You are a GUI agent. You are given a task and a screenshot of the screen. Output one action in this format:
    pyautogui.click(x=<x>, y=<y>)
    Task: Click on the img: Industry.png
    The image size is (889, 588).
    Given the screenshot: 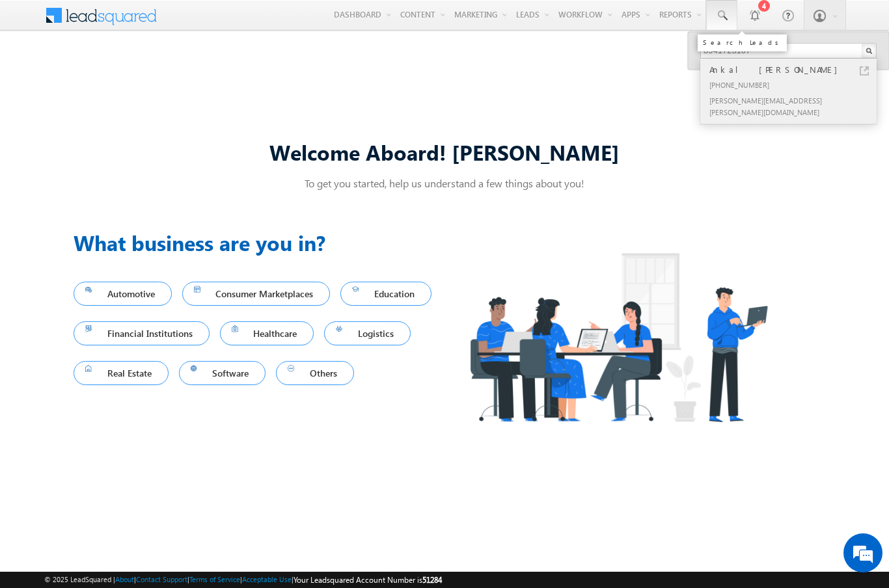 What is the action you would take?
    pyautogui.click(x=618, y=337)
    